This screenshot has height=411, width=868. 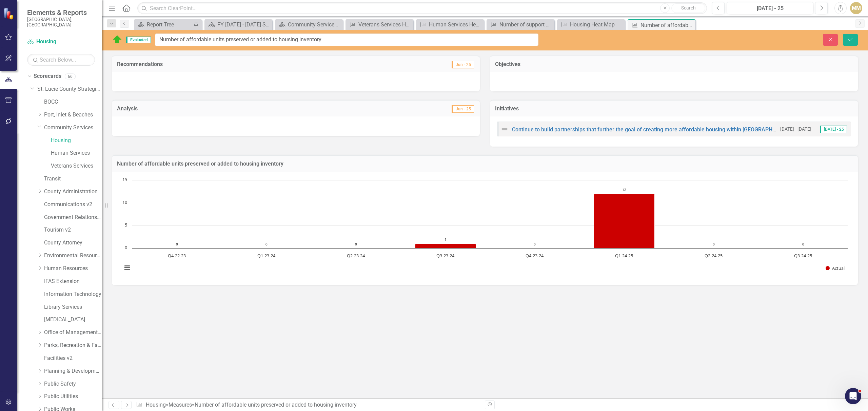 I want to click on span: Evaluated, so click(x=139, y=40).